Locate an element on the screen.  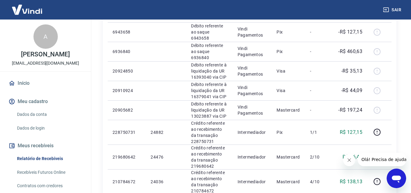
a: Contratos com credores is located at coordinates (49, 185).